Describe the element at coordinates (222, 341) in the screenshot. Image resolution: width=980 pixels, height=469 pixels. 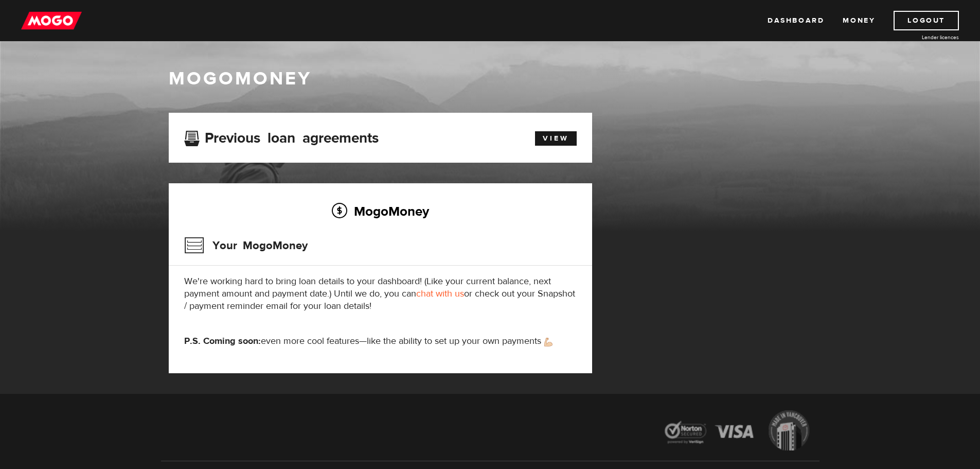
I see `strong: P.S. Coming soon:` at that location.